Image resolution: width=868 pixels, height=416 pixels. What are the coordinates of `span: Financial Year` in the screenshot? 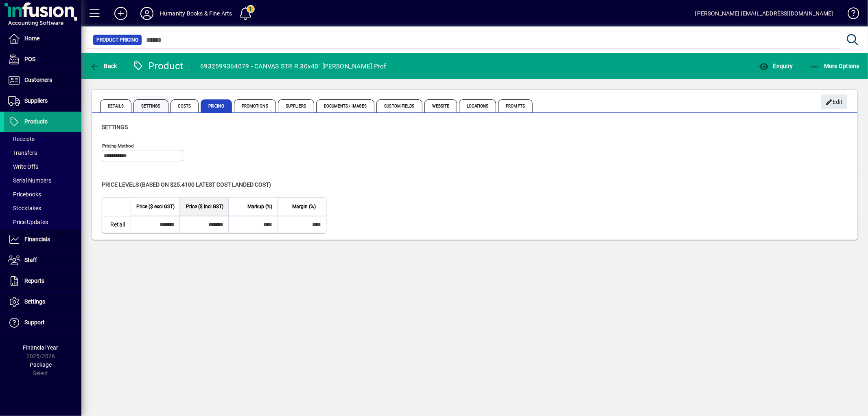 It's located at (41, 348).